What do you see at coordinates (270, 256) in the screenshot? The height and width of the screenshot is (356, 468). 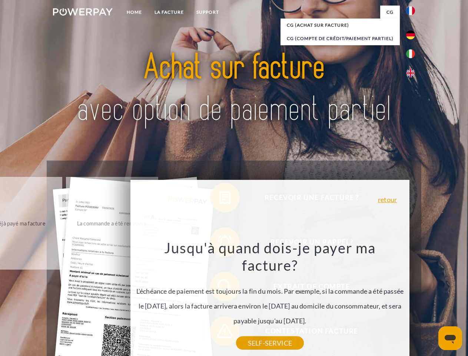 I see `h3: Jusqu'à quand dois-je payer ma facture?` at bounding box center [270, 256].